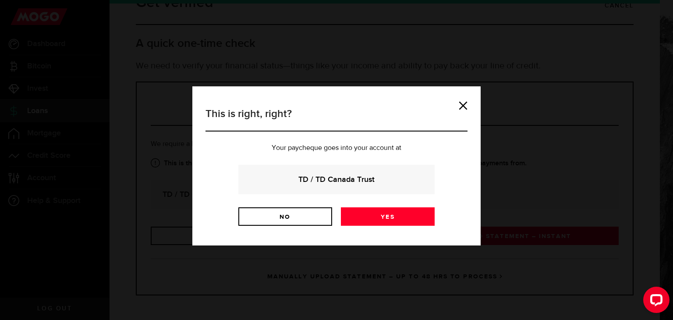 The height and width of the screenshot is (320, 673). What do you see at coordinates (20, 17) in the screenshot?
I see `button: Open LiveChat chat widget` at bounding box center [20, 17].